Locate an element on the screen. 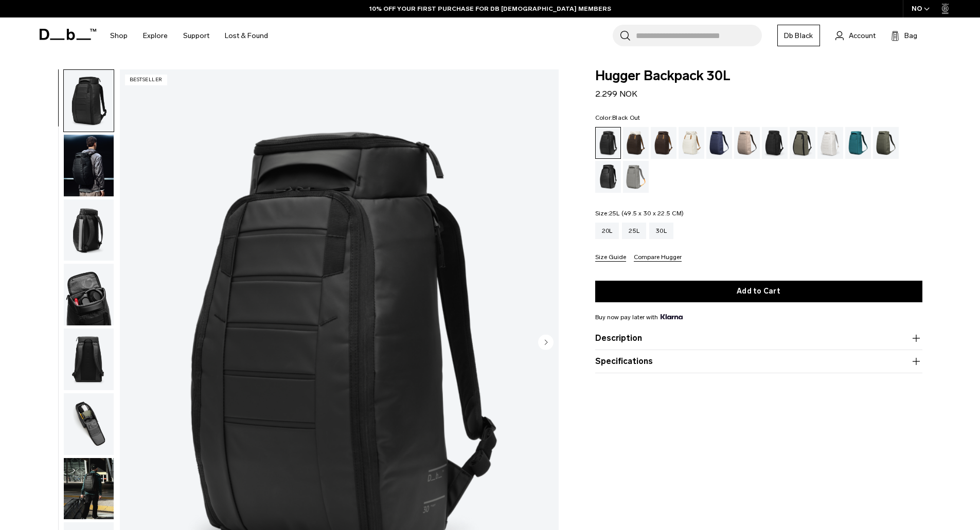 This screenshot has height=530, width=980. a: Oatmilk is located at coordinates (691, 143).